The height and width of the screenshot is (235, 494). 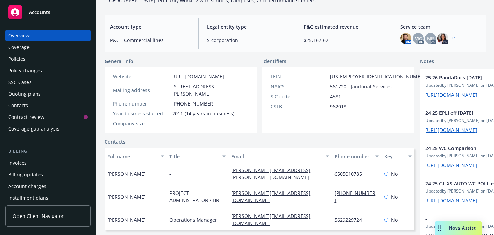 I want to click on div: Overview, so click(x=19, y=36).